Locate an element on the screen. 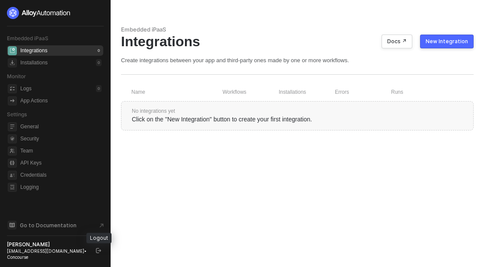  a: logo is located at coordinates (55, 13).